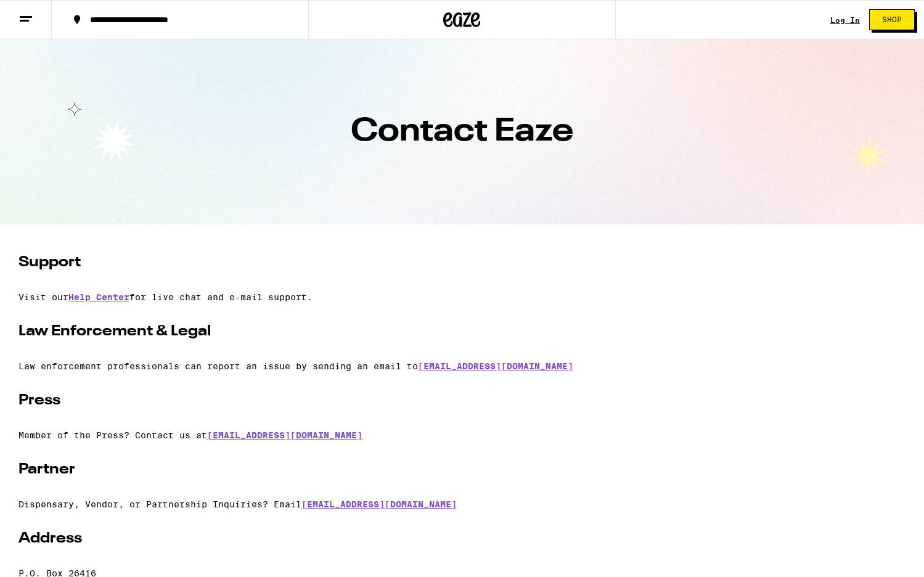 This screenshot has height=577, width=924. Describe the element at coordinates (462, 401) in the screenshot. I see `h2: Press` at that location.